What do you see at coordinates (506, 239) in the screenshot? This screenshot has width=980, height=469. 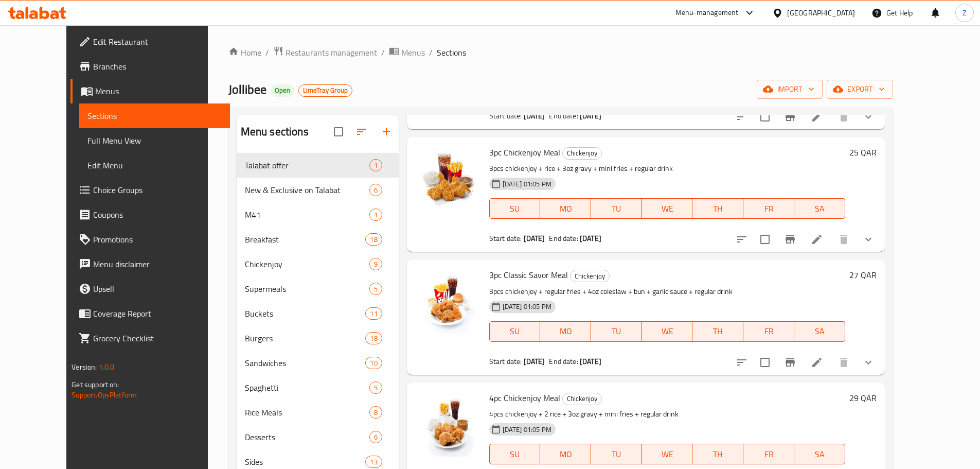 I see `span: Start date:` at bounding box center [506, 239].